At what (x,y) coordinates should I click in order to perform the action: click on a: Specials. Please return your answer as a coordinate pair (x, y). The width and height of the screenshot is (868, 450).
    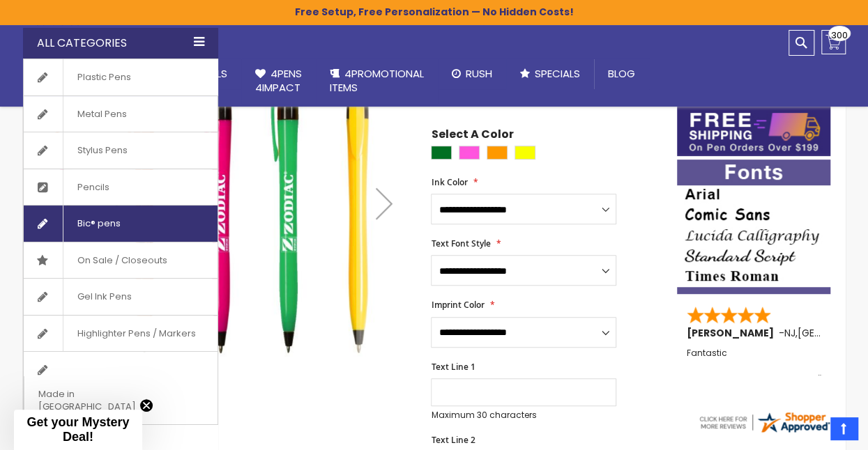
    Looking at the image, I should click on (550, 74).